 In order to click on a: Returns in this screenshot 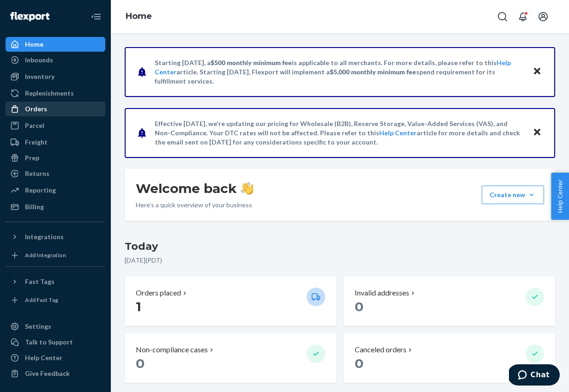, I will do `click(56, 174)`.